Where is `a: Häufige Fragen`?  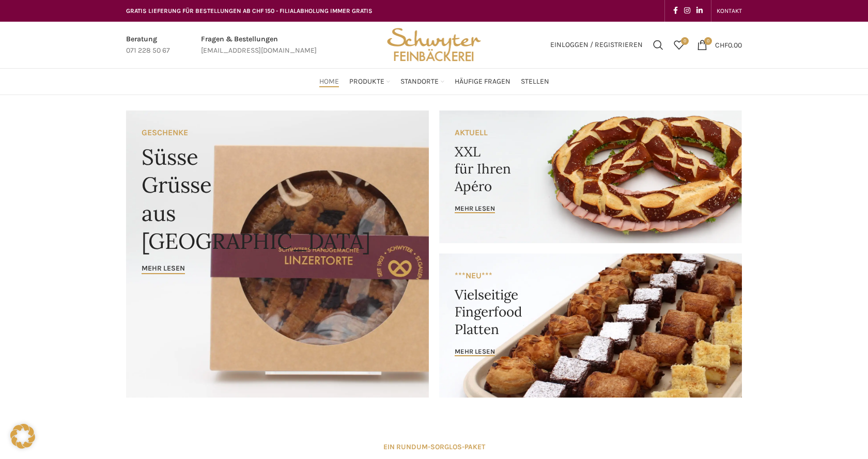
a: Häufige Fragen is located at coordinates (482, 82).